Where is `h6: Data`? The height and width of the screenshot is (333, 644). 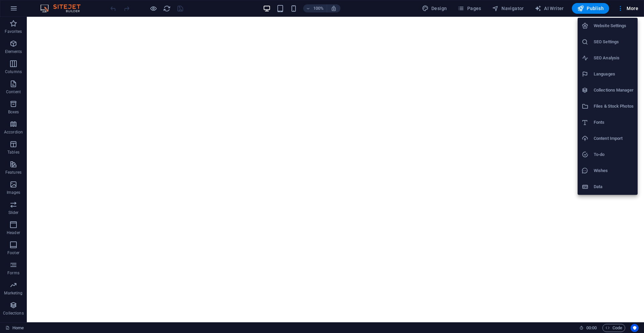
h6: Data is located at coordinates (614, 187).